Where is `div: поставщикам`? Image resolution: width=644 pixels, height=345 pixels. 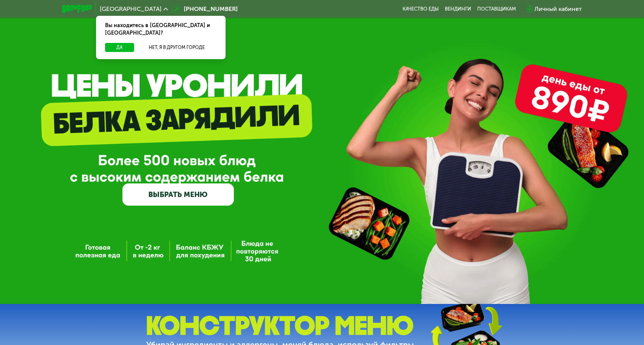
div: поставщикам is located at coordinates (496, 9).